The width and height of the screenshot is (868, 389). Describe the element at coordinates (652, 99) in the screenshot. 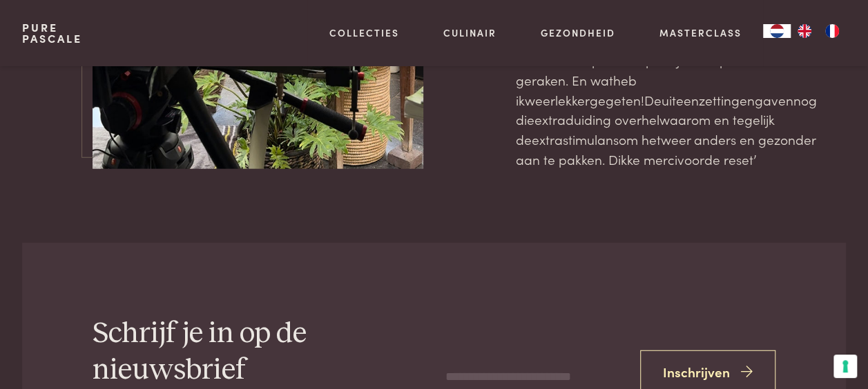

I see `span: De` at that location.